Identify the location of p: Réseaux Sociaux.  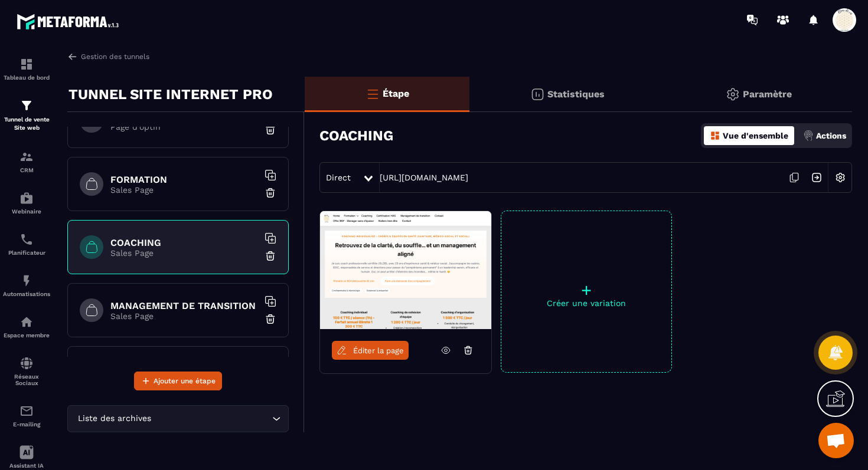
(27, 380).